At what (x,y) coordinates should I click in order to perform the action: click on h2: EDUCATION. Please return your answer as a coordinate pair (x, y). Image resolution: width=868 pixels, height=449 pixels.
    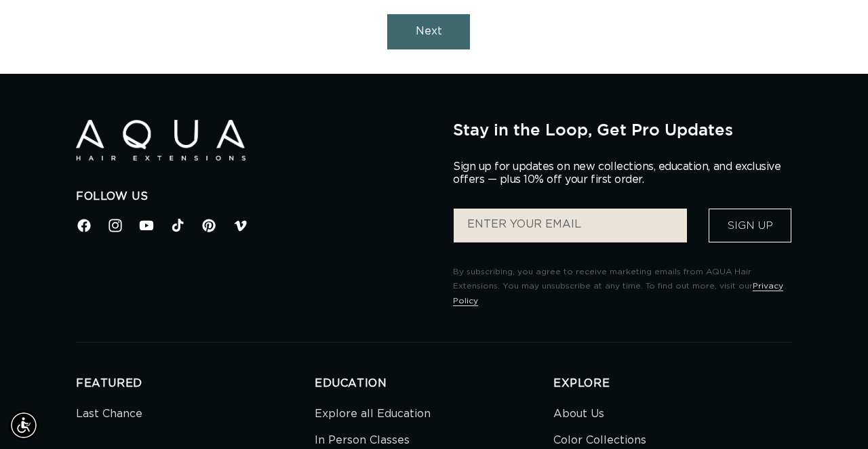
    Looking at the image, I should click on (434, 383).